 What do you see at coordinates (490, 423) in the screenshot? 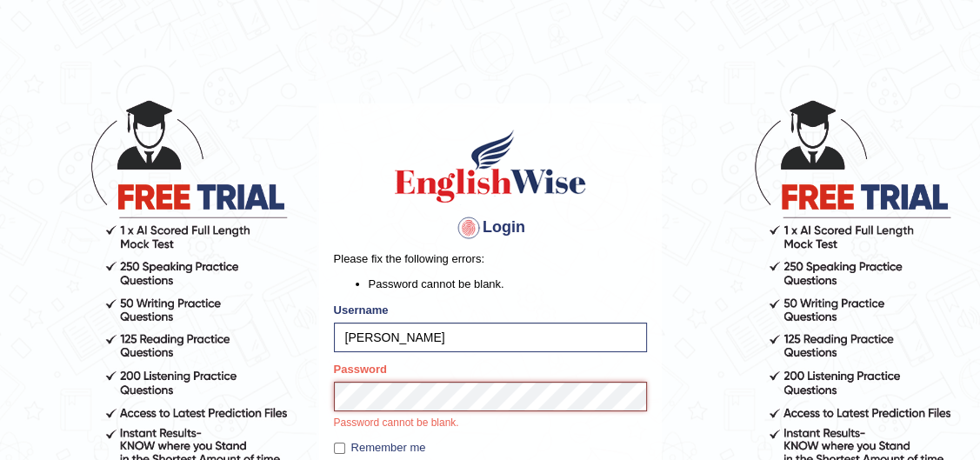
I see `p: Password cannot be blank.` at bounding box center [490, 423].